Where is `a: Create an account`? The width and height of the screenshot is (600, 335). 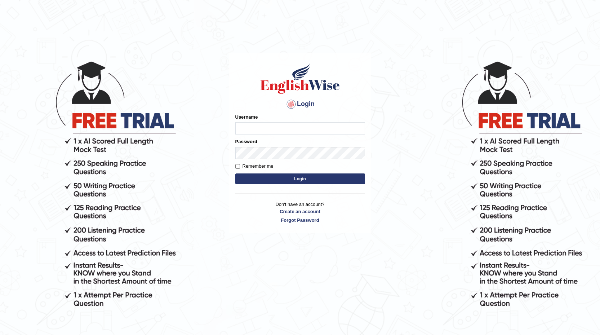 a: Create an account is located at coordinates (300, 211).